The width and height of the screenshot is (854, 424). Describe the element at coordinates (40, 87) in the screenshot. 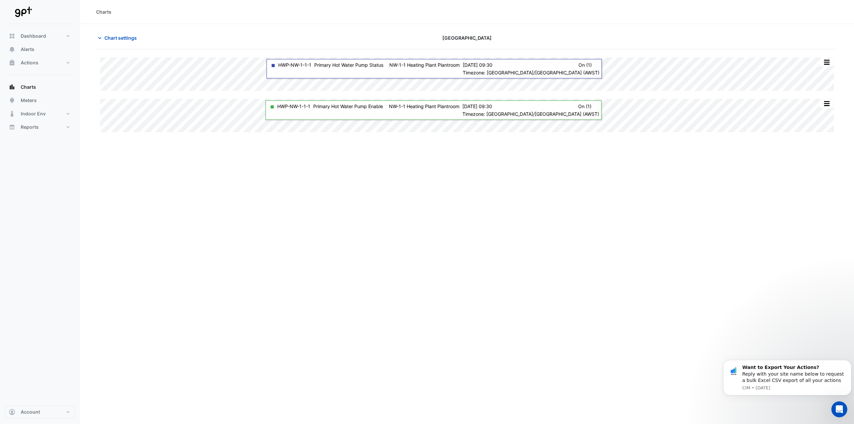

I see `button: Charts` at that location.